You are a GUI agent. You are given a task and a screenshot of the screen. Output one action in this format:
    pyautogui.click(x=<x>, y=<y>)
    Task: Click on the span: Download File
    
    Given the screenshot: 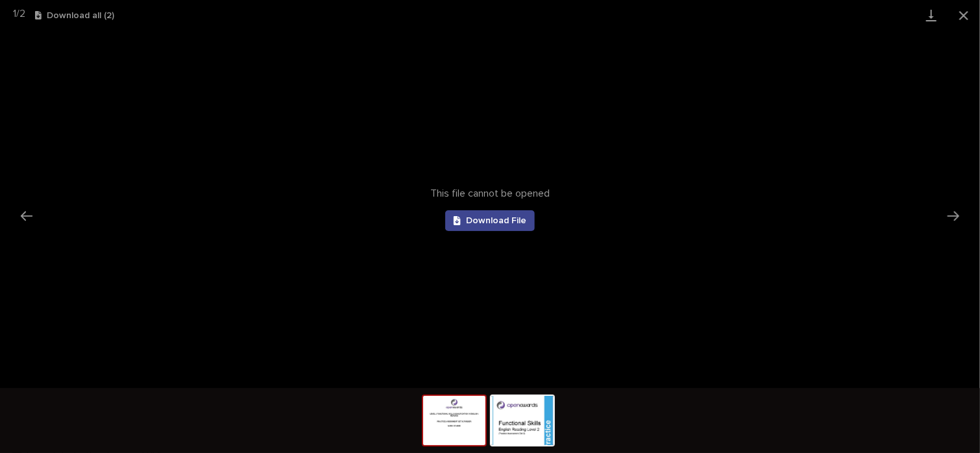 What is the action you would take?
    pyautogui.click(x=496, y=220)
    